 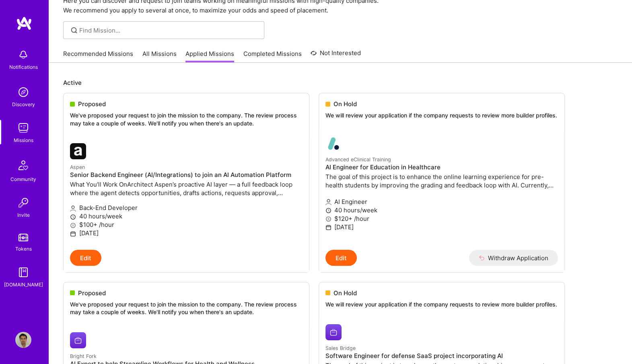 I want to click on i: icon SearchGrey, so click(x=74, y=30).